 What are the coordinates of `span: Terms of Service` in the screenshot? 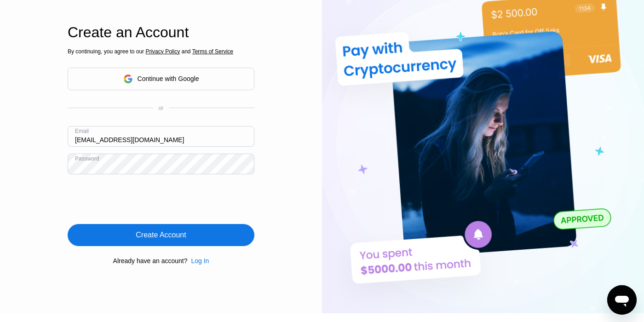 It's located at (213, 52).